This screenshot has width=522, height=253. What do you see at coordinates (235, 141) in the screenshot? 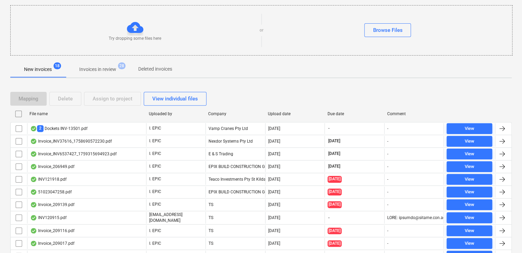
I see `div: Nexdor Systems Pty Ltd` at bounding box center [235, 141].